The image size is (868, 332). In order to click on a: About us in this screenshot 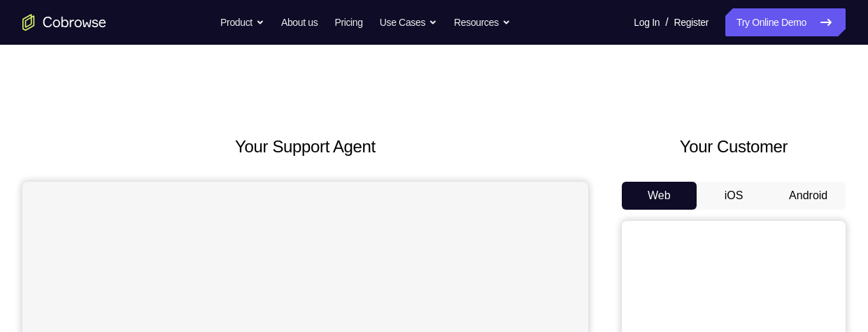, I will do `click(299, 22)`.